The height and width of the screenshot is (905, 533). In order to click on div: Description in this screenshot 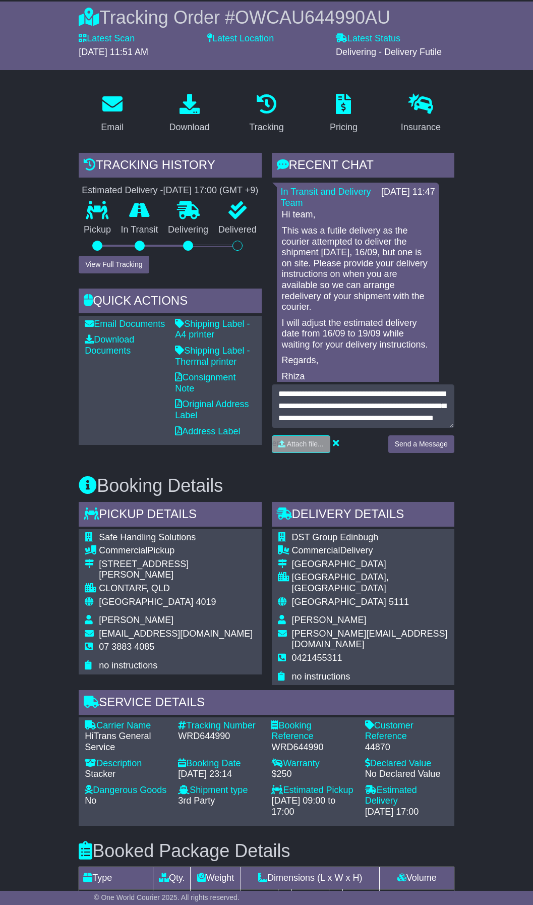, I will do `click(126, 764)`.